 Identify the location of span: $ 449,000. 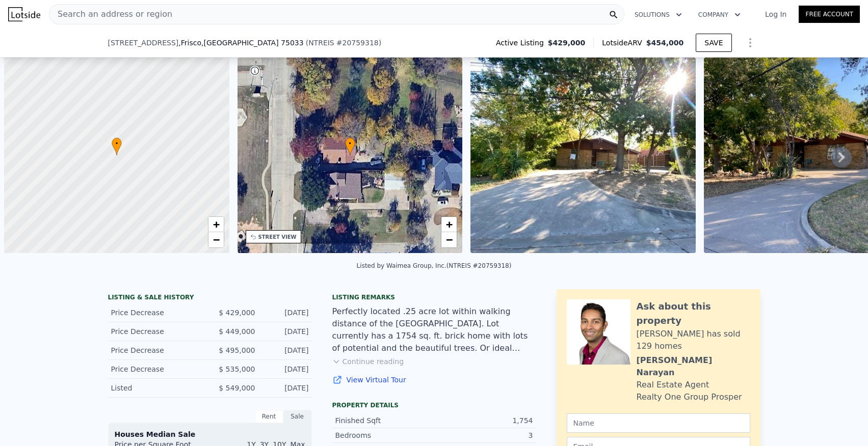
(237, 331).